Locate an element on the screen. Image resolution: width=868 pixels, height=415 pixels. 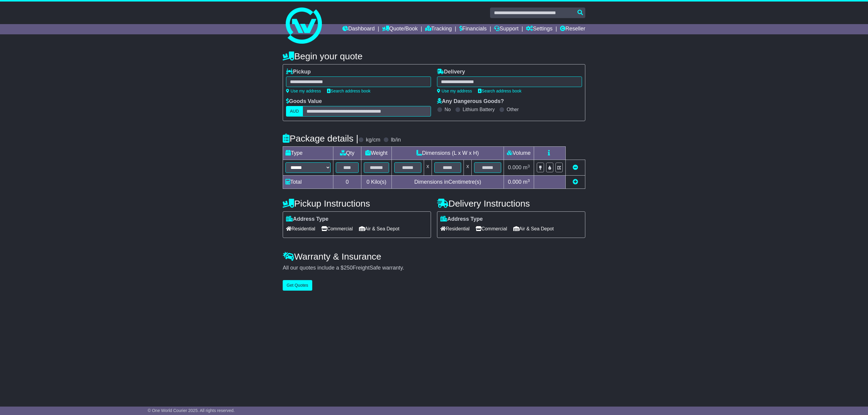
a: Reseller is located at coordinates (573, 29).